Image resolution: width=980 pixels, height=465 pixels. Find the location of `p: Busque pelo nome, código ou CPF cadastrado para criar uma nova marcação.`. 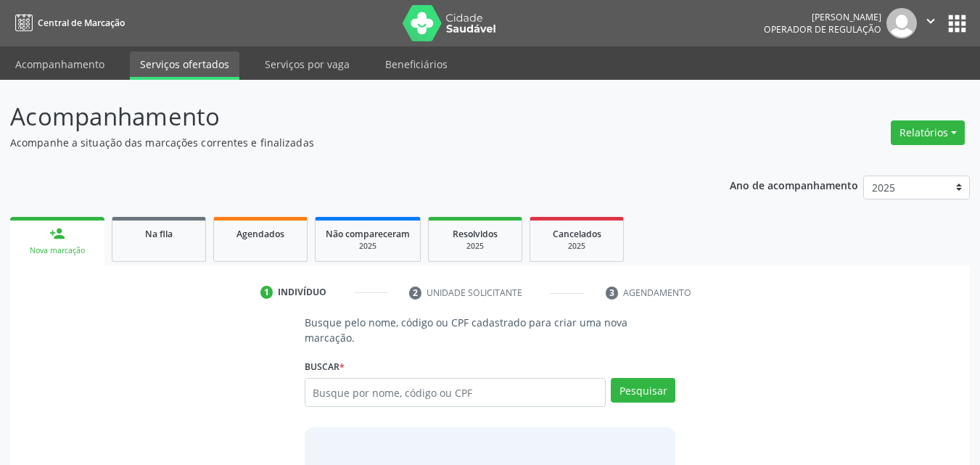

p: Busque pelo nome, código ou CPF cadastrado para criar uma nova marcação. is located at coordinates (490, 330).